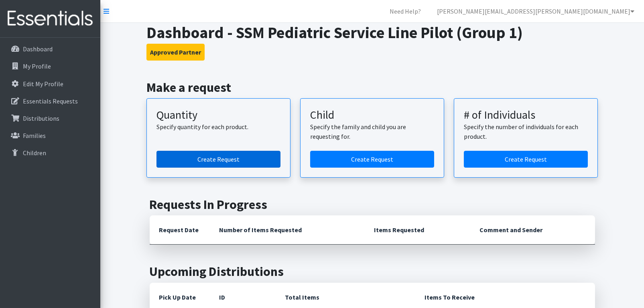 Image resolution: width=644 pixels, height=308 pixels. I want to click on h3: Quantity, so click(219, 115).